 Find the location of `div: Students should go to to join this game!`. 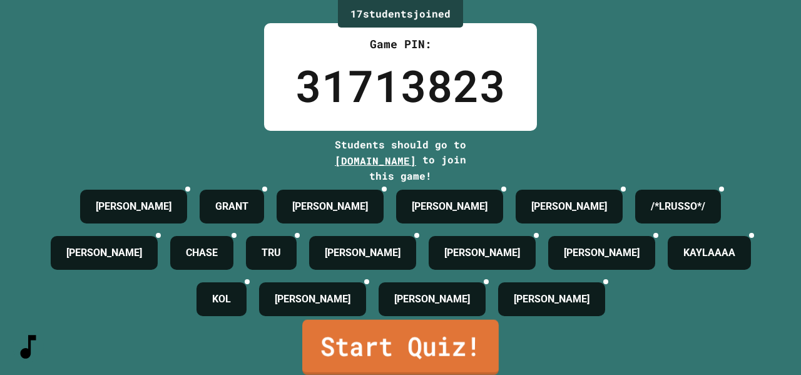

div: Students should go to to join this game! is located at coordinates (400, 160).